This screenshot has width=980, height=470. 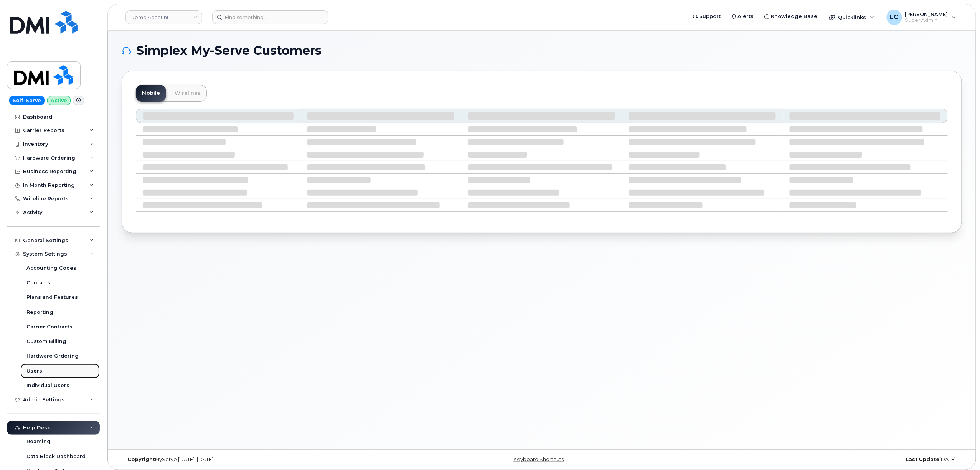 I want to click on a: Wirelines, so click(x=187, y=93).